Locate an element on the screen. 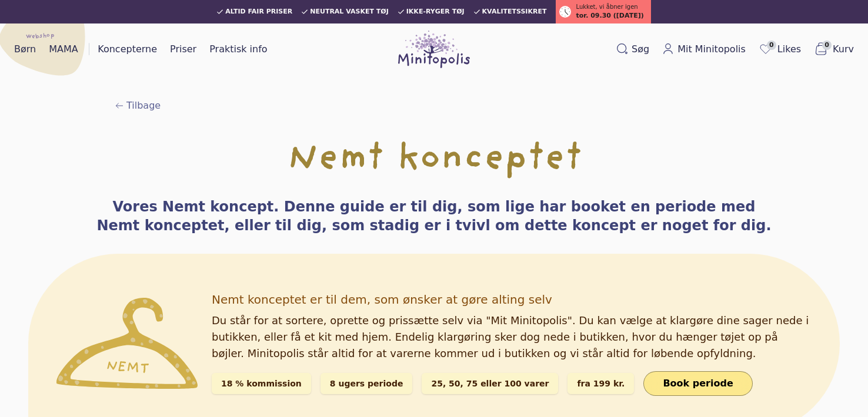 The image size is (868, 417). a: Mit Minitopolis is located at coordinates (704, 49).